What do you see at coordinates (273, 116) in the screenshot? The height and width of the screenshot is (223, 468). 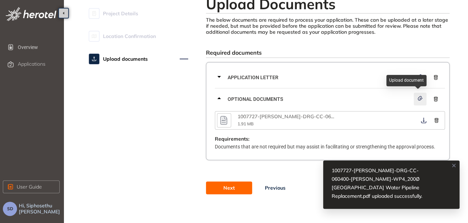 I see `div: 1007727-DARL-DRG-CC-060400-RevA-WP4_200Ø Caledon Street Water Pipeline Replacement.pdf` at bounding box center [273, 116].